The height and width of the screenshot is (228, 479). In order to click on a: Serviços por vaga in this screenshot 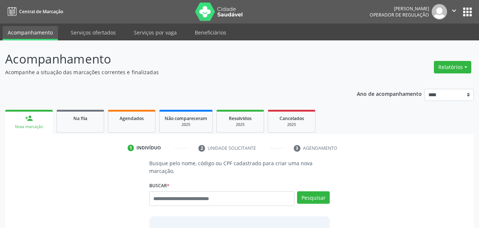, I will do `click(155, 32)`.